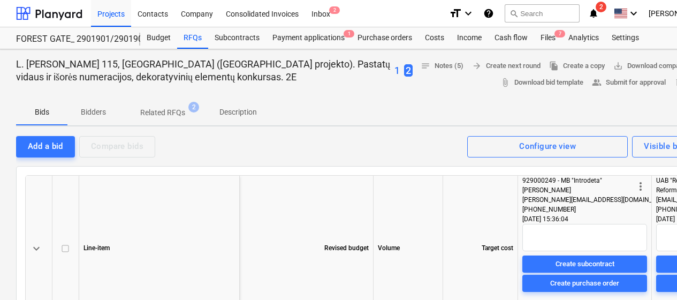 The height and width of the screenshot is (300, 677). What do you see at coordinates (193, 38) in the screenshot?
I see `div: RFQs` at bounding box center [193, 38].